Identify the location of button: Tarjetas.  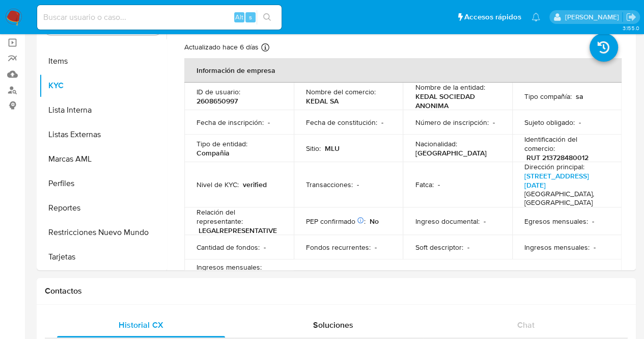
(103, 257).